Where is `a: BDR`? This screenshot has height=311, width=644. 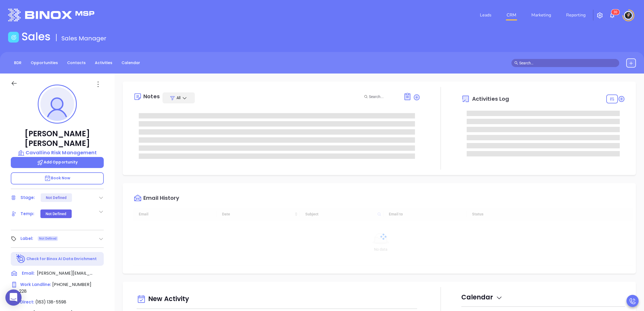 a: BDR is located at coordinates (18, 63).